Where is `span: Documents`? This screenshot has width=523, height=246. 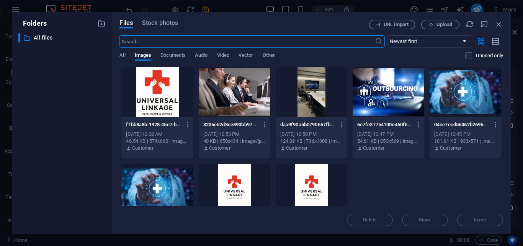 span: Documents is located at coordinates (173, 56).